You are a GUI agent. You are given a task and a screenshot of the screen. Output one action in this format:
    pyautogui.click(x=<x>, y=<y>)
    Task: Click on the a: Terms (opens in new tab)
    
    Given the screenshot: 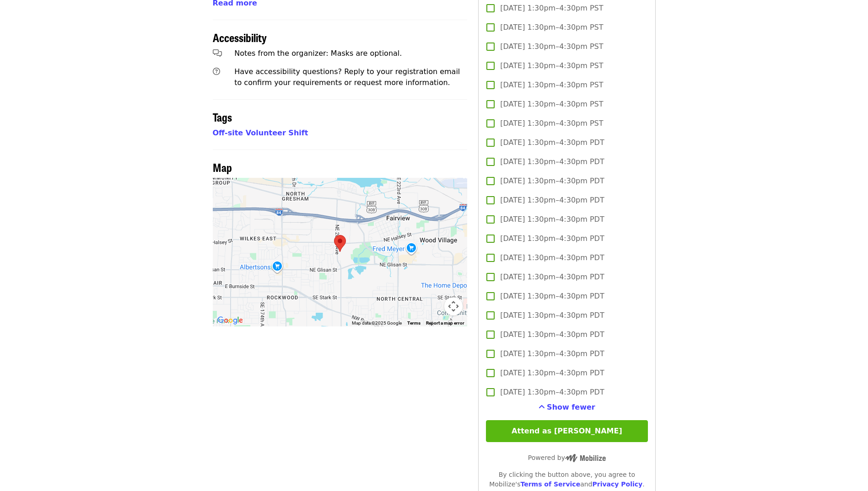 What is the action you would take?
    pyautogui.click(x=414, y=323)
    